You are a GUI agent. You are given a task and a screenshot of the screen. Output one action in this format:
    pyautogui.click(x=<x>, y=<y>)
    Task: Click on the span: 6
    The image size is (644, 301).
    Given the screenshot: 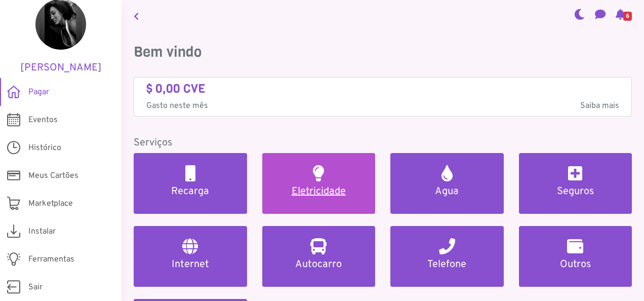 What is the action you would take?
    pyautogui.click(x=627, y=16)
    